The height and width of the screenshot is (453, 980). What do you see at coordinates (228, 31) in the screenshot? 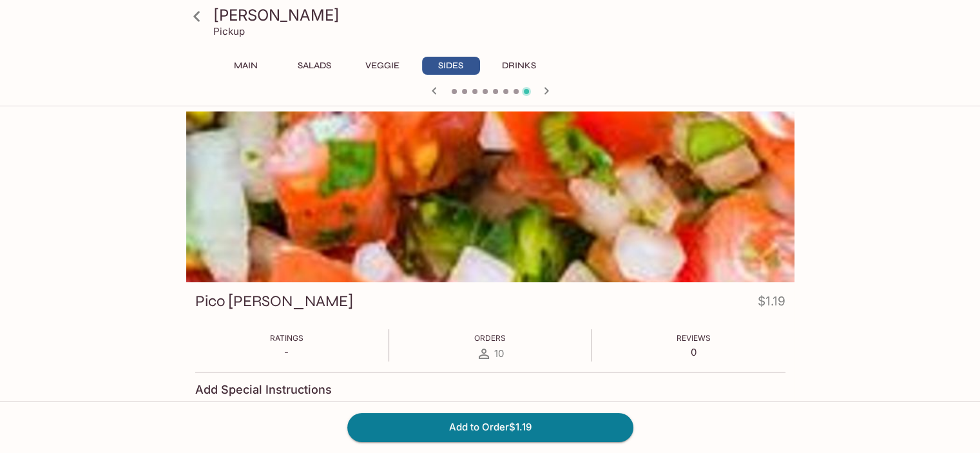
I see `p: Pickup` at bounding box center [228, 31].